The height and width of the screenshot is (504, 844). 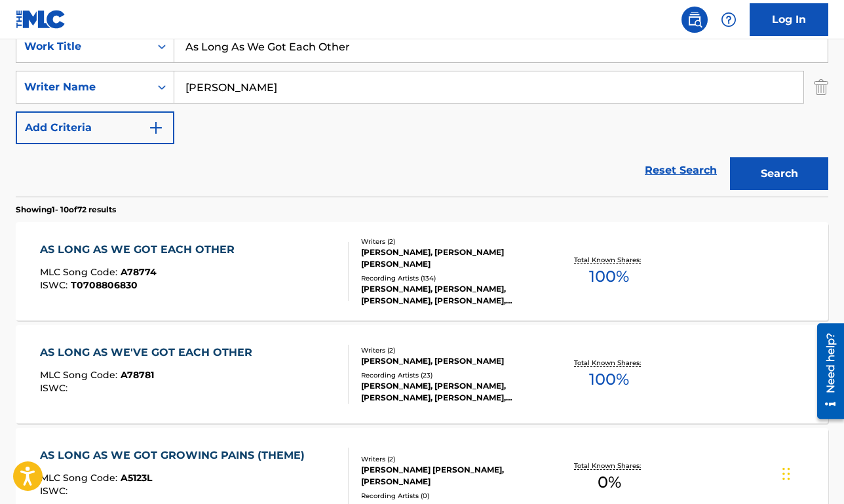 What do you see at coordinates (23, 52) in the screenshot?
I see `div: Open Resource Center` at bounding box center [23, 52].